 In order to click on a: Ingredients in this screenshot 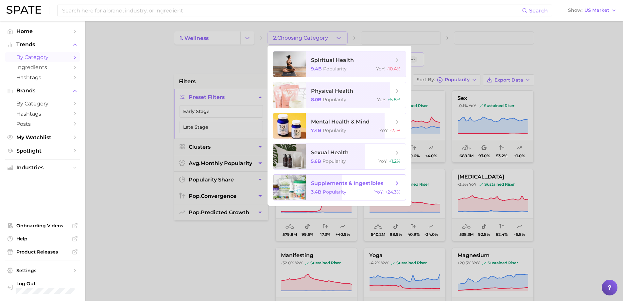, I will do `click(43, 67)`.